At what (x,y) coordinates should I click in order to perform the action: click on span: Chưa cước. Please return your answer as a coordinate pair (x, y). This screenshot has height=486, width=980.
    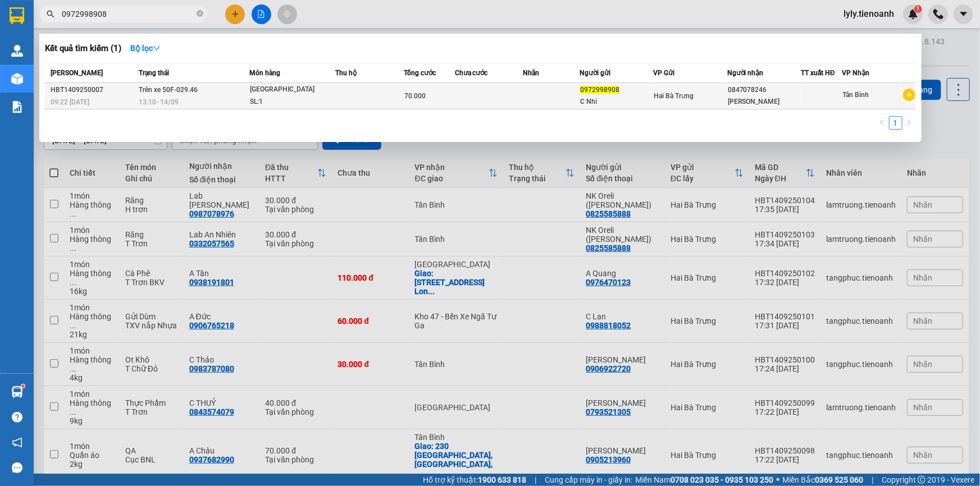
    Looking at the image, I should click on (471, 73).